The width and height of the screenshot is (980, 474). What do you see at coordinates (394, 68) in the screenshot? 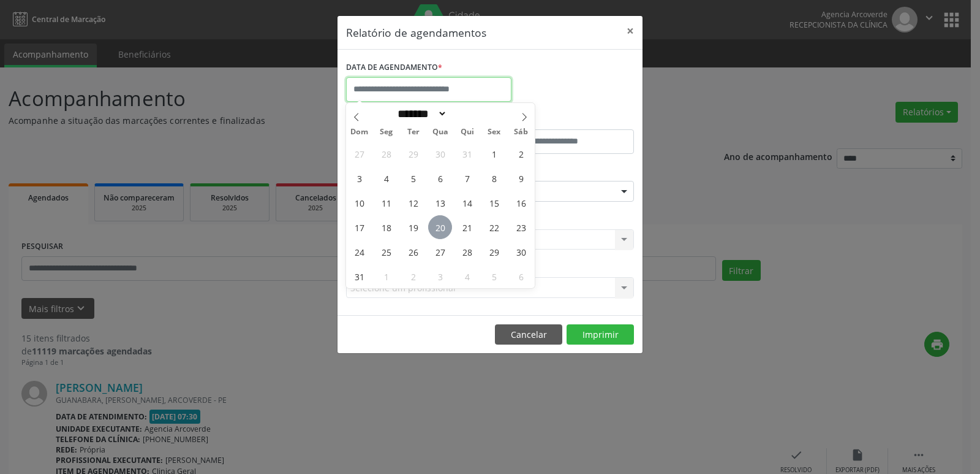
I see `label: DATA DE AGENDAMENTO` at bounding box center [394, 68].